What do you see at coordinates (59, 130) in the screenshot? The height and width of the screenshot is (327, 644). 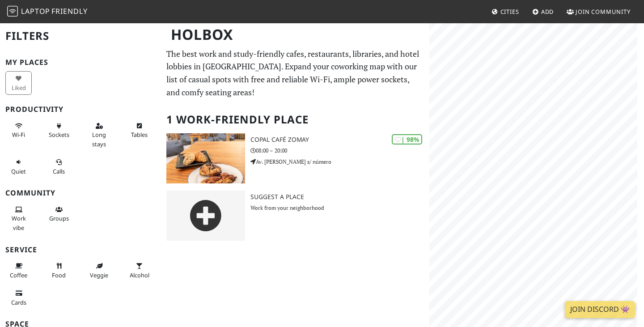 I see `button: Sockets` at bounding box center [59, 130].